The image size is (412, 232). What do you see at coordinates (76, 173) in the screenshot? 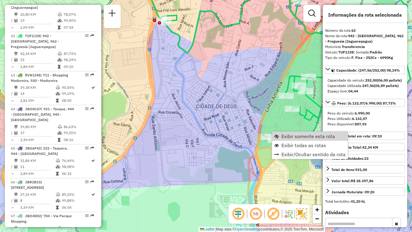
I see `td: 06:32` at bounding box center [76, 173].